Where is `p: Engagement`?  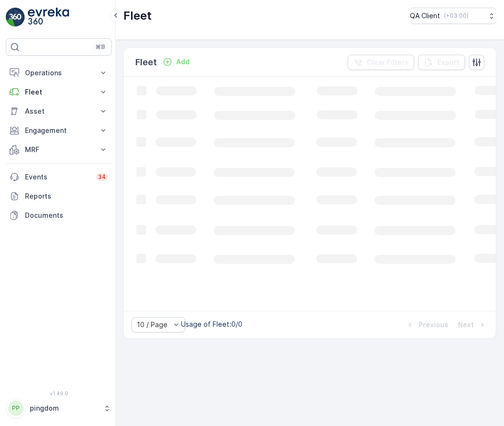
p: Engagement is located at coordinates (59, 131).